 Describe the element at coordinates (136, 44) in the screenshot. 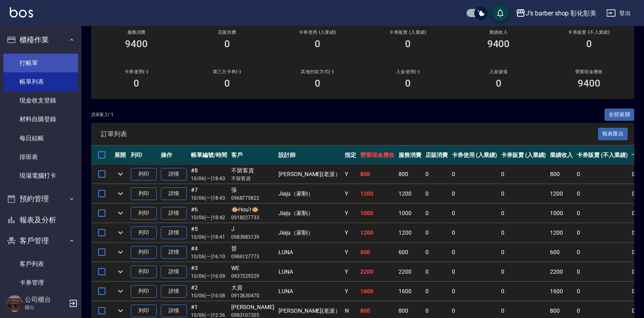

I see `h3: 9400` at that location.